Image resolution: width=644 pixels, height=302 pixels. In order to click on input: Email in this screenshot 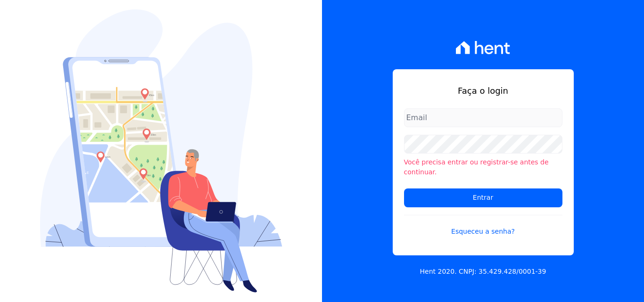, I will do `click(483, 118)`.